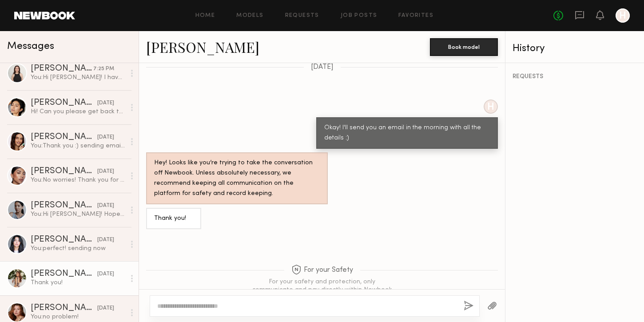 The width and height of the screenshot is (644, 322). Describe the element at coordinates (322, 270) in the screenshot. I see `span: For your Safety` at that location.